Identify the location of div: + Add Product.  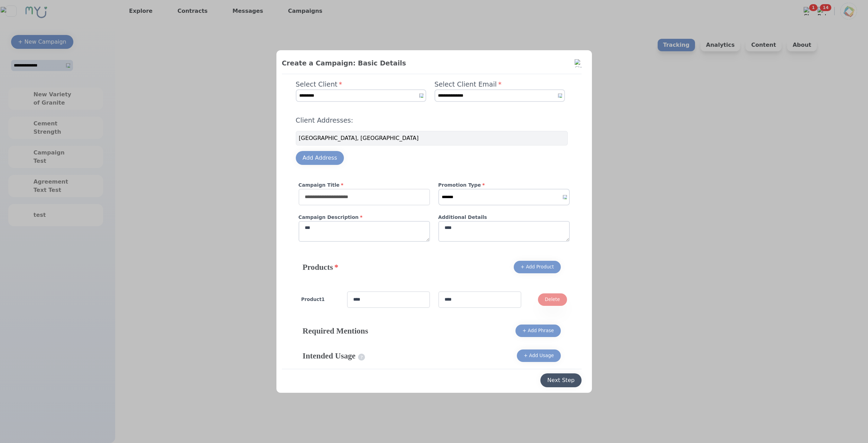
(537, 267).